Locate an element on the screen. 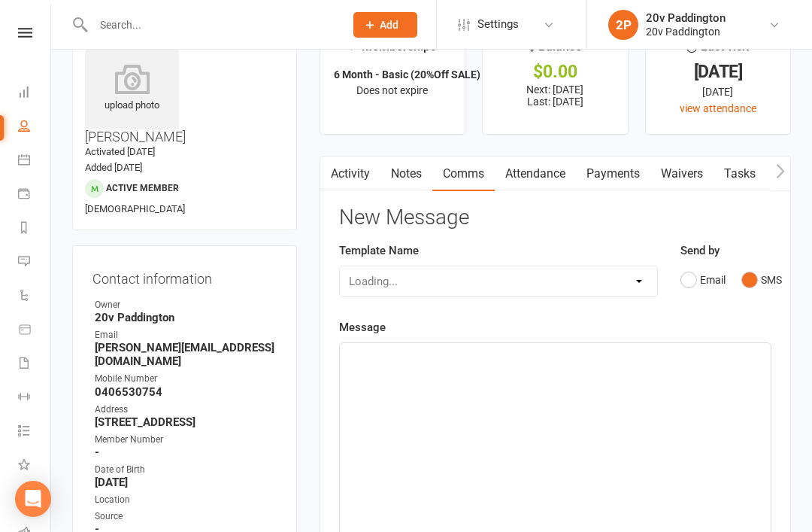 The height and width of the screenshot is (532, 812). div: $0.00 is located at coordinates (555, 71).